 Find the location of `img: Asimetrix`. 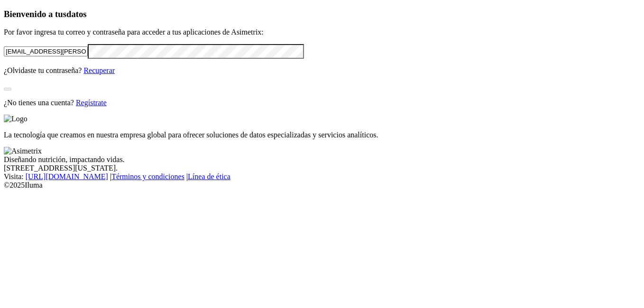

img: Asimetrix is located at coordinates (23, 151).